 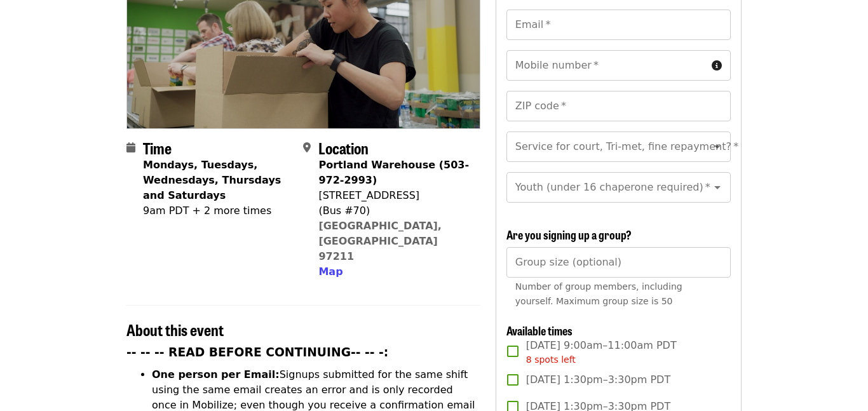 I want to click on i: calendar icon, so click(x=131, y=148).